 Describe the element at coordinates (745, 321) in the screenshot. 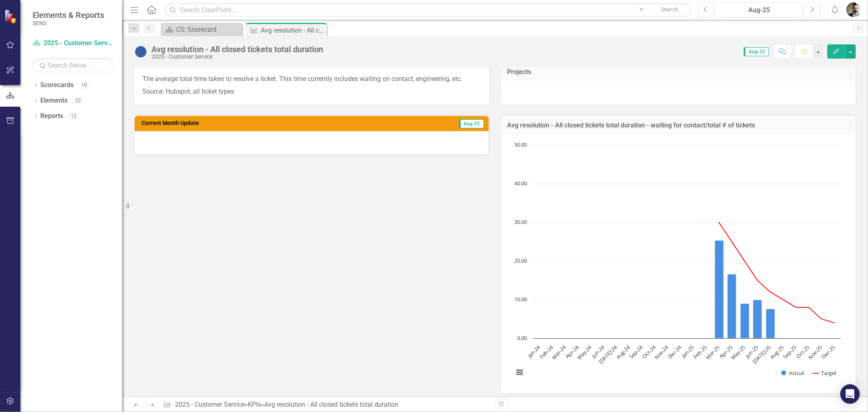

I see `path: May-25, 9. Actual.` at that location.